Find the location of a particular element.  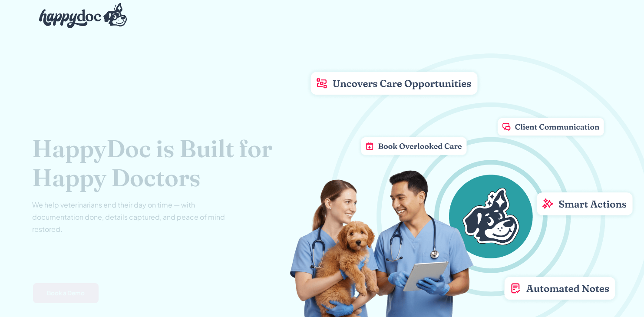

img: HappyDoc Logo: A happy dog with his ear up, listening. is located at coordinates (83, 16).